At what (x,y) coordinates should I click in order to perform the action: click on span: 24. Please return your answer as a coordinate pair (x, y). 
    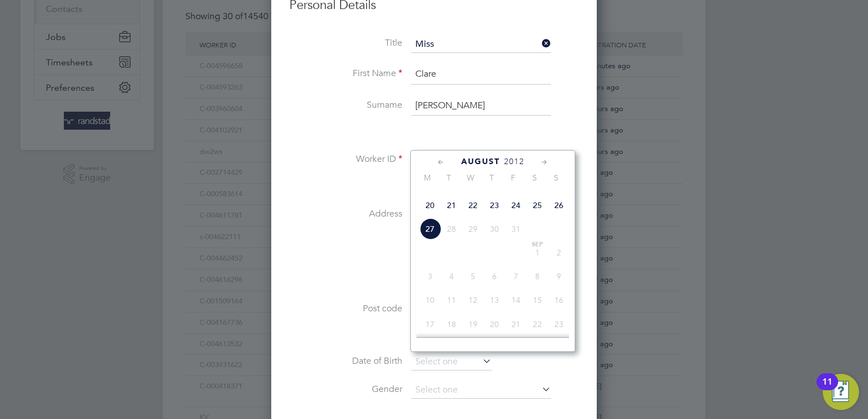
    Looking at the image, I should click on (516, 205).